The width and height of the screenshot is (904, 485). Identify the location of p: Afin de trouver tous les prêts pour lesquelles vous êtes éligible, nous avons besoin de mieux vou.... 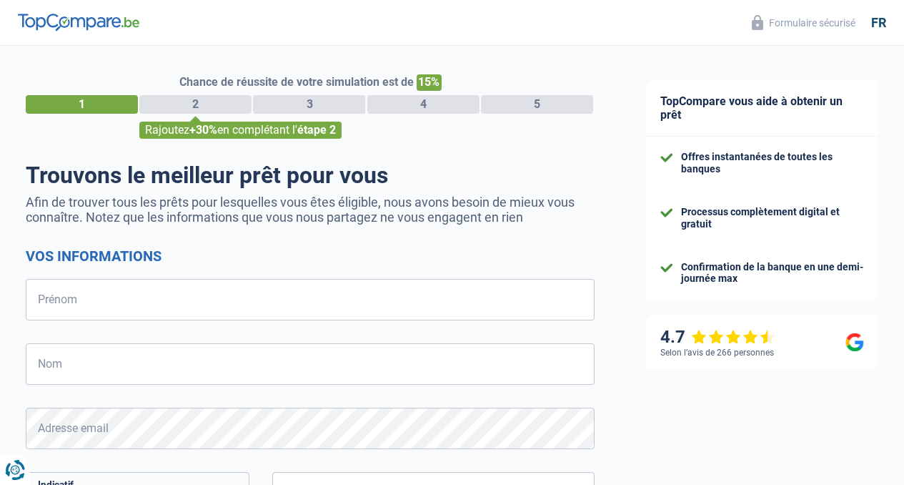
(310, 210).